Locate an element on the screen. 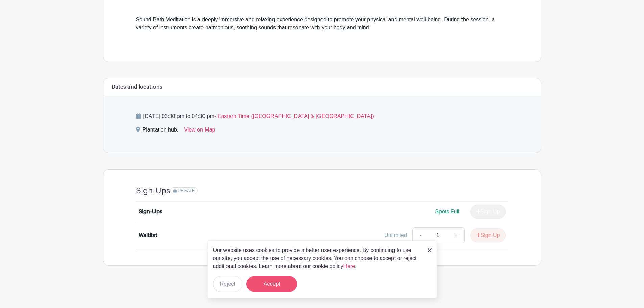 The image size is (644, 308). button: Sign Up is located at coordinates (488, 235).